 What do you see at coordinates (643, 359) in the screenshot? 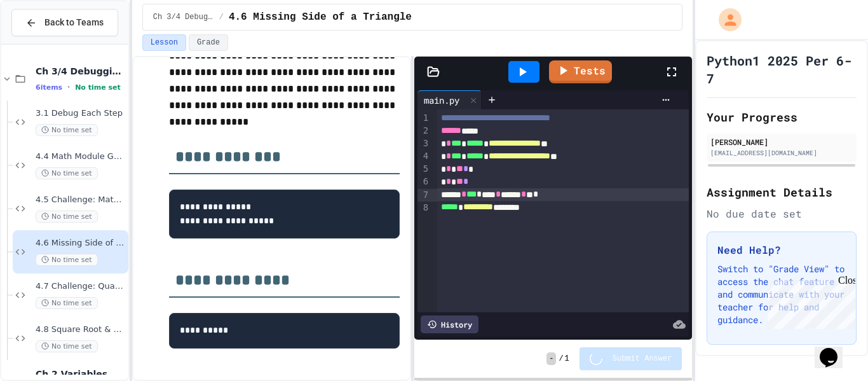
I see `span: Submit Answer` at bounding box center [643, 359].